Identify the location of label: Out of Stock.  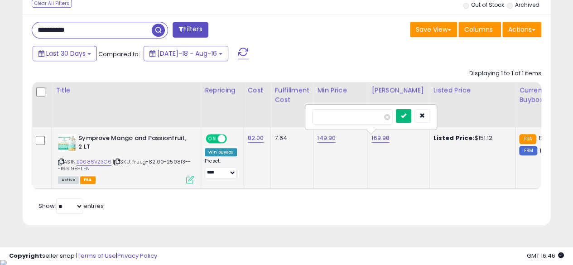
(487, 5).